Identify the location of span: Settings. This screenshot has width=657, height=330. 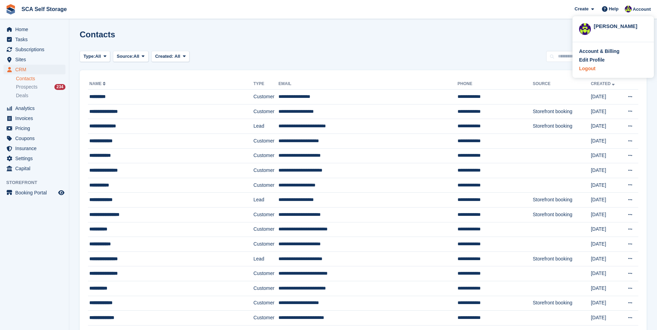
(36, 159).